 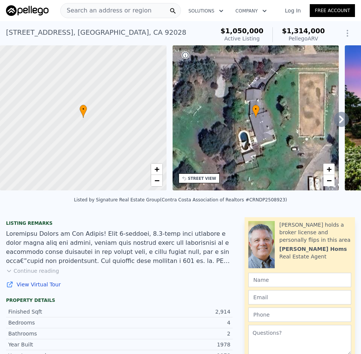 I want to click on span: $1,314,000, so click(x=304, y=31).